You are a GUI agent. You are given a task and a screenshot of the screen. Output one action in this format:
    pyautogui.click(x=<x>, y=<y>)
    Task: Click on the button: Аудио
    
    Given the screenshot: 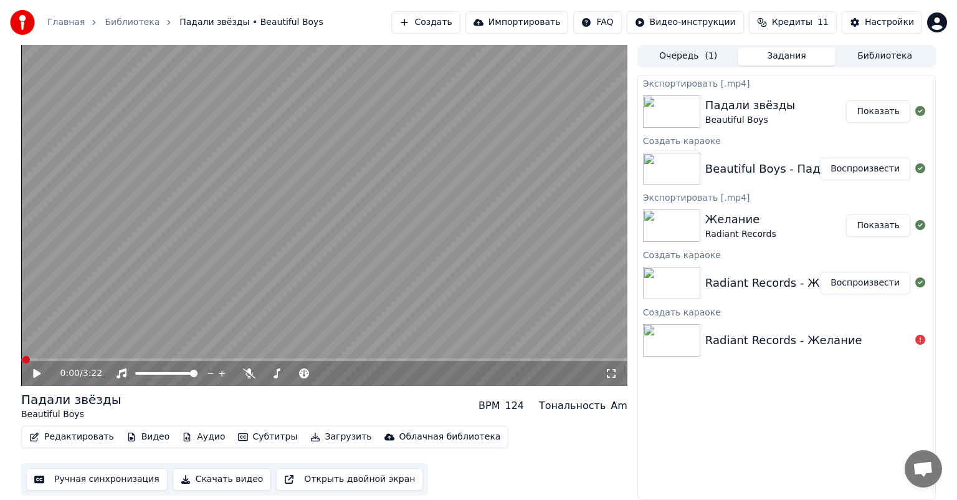 What is the action you would take?
    pyautogui.click(x=203, y=437)
    